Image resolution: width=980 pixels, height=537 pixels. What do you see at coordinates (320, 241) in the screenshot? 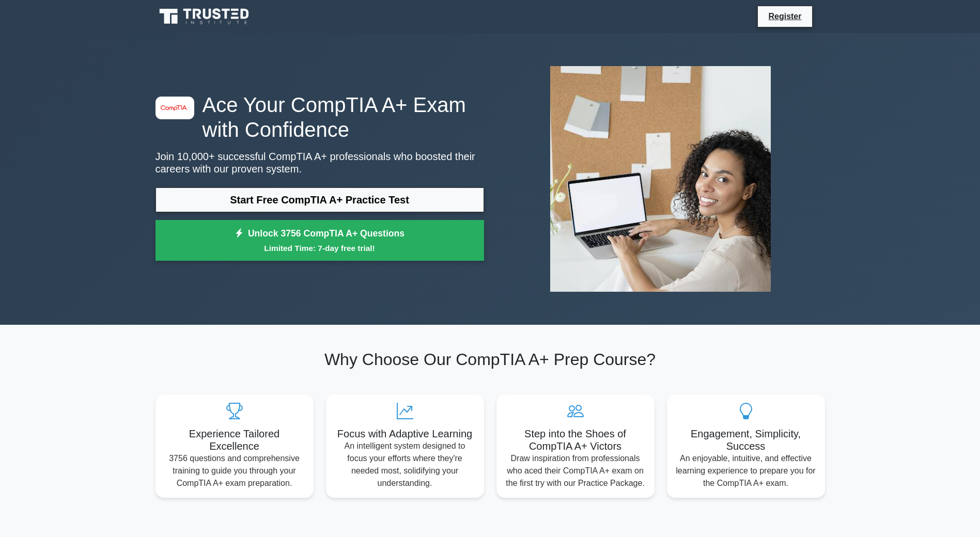
I see `a: Unlock 3756 CompTIA A+ QuestionsLimited Time: 7-day free trial!` at bounding box center [320, 241].